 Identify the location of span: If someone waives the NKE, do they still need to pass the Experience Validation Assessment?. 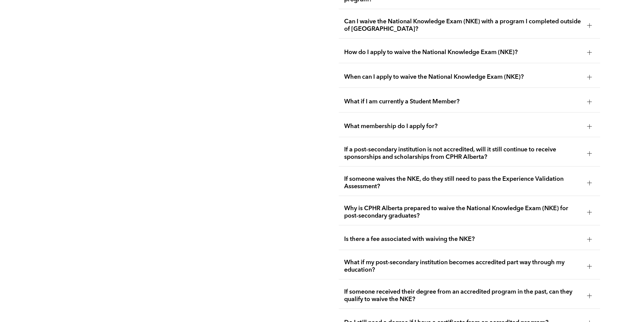
(463, 183).